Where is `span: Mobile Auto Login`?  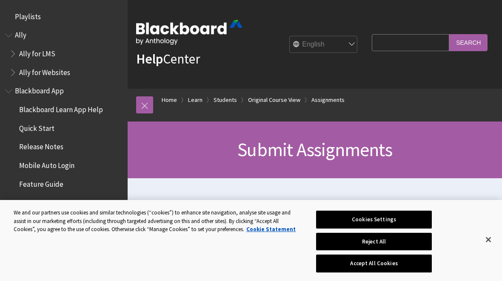
span: Mobile Auto Login is located at coordinates (47, 163).